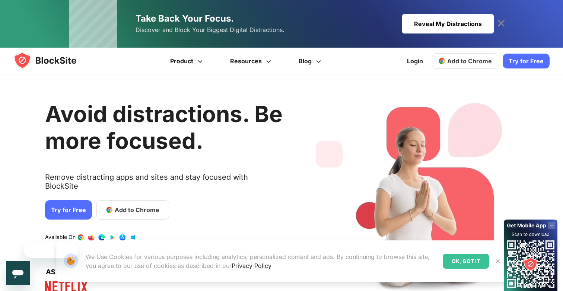 The height and width of the screenshot is (291, 563). What do you see at coordinates (60, 237) in the screenshot?
I see `text: Available On` at bounding box center [60, 237].